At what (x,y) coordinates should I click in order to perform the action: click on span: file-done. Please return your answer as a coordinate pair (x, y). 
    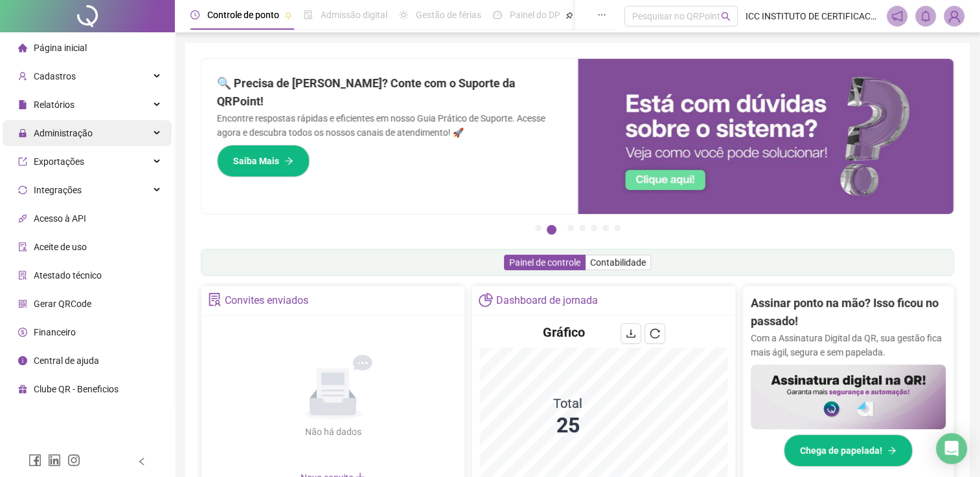
    Looking at the image, I should click on (308, 15).